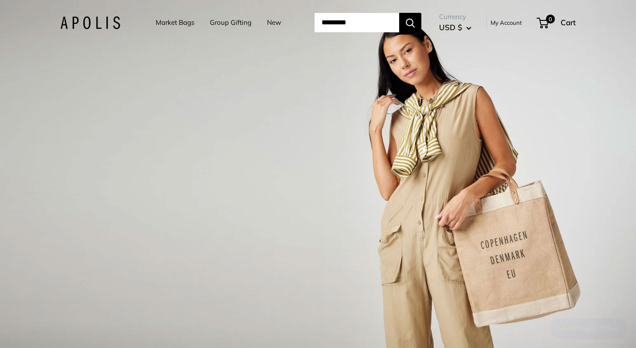 The height and width of the screenshot is (348, 636). What do you see at coordinates (455, 17) in the screenshot?
I see `span: Currency` at bounding box center [455, 17].